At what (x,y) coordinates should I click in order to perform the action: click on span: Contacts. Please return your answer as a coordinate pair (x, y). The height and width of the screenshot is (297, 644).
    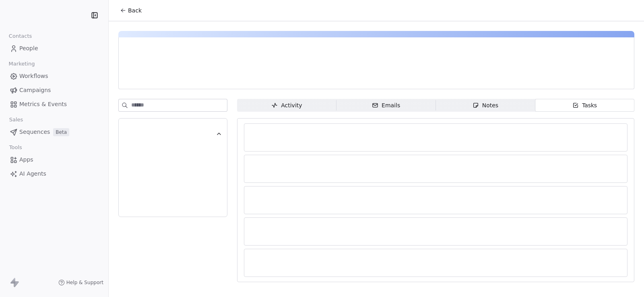
    Looking at the image, I should click on (20, 36).